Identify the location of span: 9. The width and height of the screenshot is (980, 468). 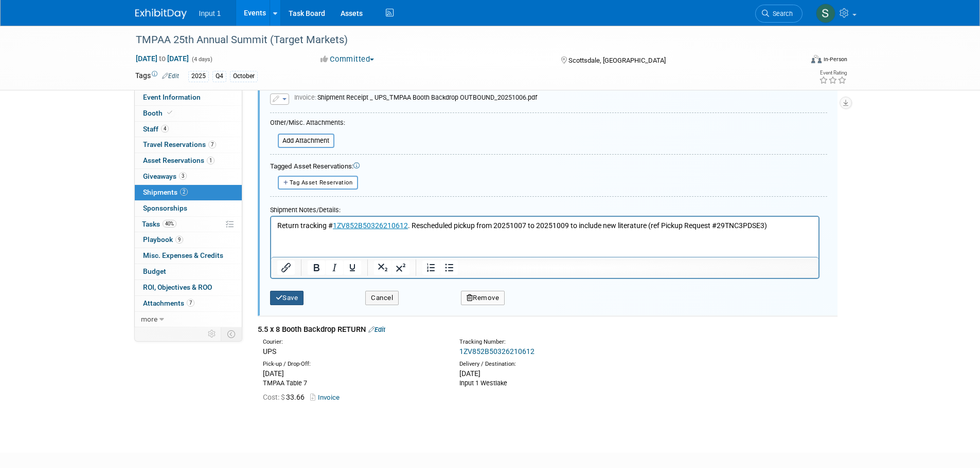
(179, 239).